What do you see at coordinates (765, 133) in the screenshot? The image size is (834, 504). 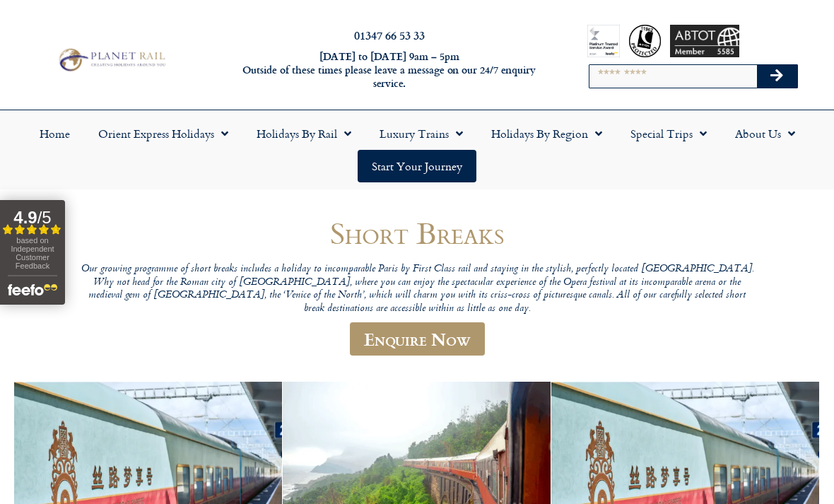 I see `a: About Us` at bounding box center [765, 133].